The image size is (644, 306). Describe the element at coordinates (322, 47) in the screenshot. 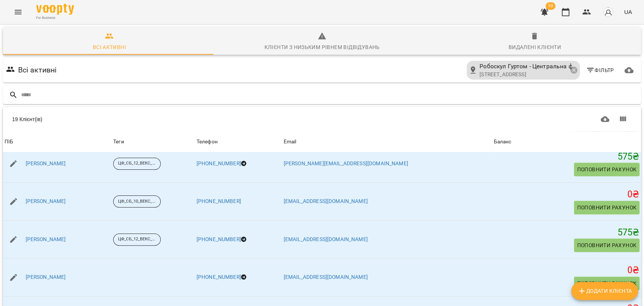

I see `div: Клієнти з низьким рівнем відвідувань` at that location.